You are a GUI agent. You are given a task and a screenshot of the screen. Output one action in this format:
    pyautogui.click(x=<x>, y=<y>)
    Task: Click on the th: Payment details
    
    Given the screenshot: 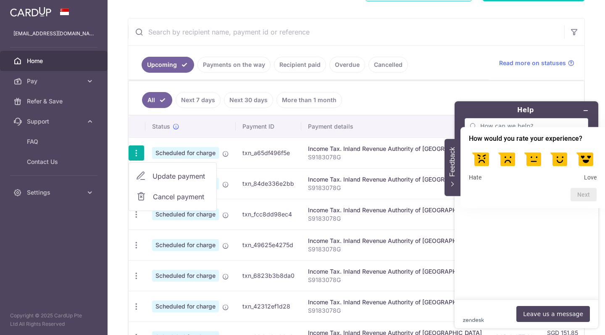 What is the action you would take?
    pyautogui.click(x=395, y=126)
    